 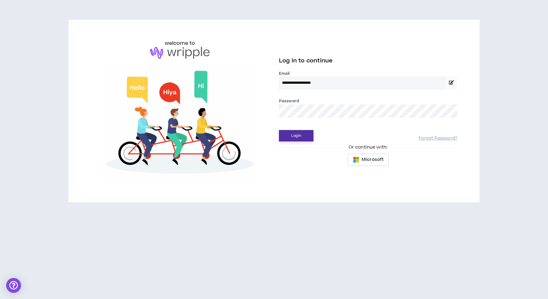 What do you see at coordinates (438, 138) in the screenshot?
I see `a: Forgot Password?` at bounding box center [438, 138].